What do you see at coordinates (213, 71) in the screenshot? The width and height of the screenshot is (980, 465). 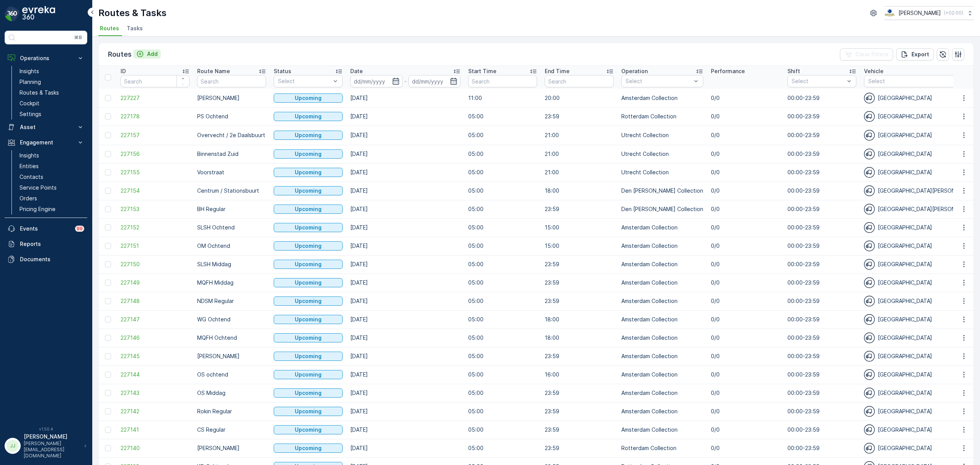 I see `p: Route Name` at bounding box center [213, 71].